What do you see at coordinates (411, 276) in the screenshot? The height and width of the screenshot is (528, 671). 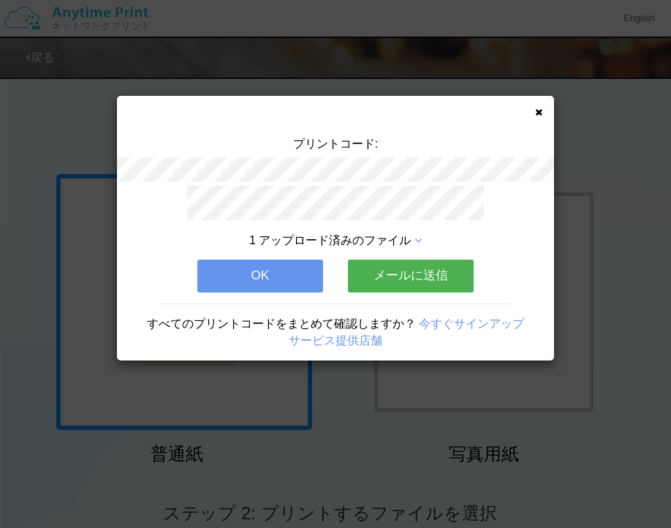 I see `button: メールに送信` at bounding box center [411, 276].